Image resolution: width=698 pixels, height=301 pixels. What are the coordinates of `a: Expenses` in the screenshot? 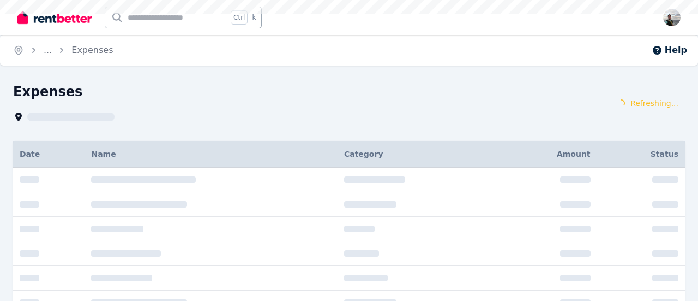 It's located at (92, 50).